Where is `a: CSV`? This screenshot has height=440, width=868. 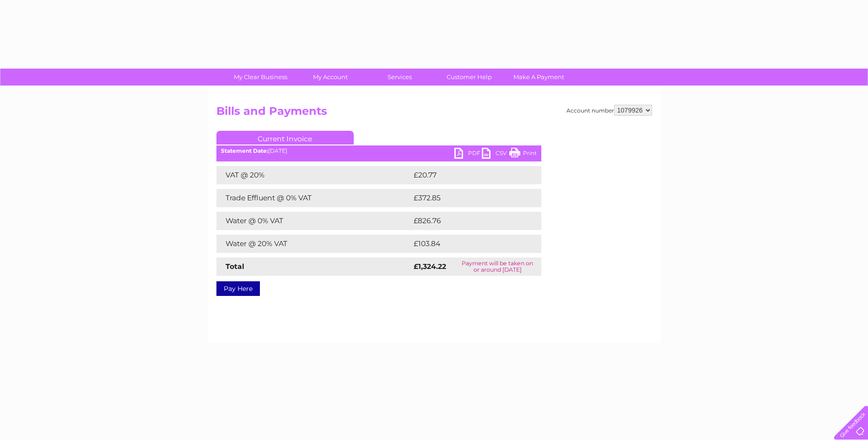 a: CSV is located at coordinates (496, 154).